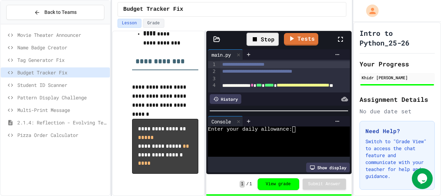 Image resolution: width=441 pixels, height=196 pixels. I want to click on button: Lesson, so click(129, 23).